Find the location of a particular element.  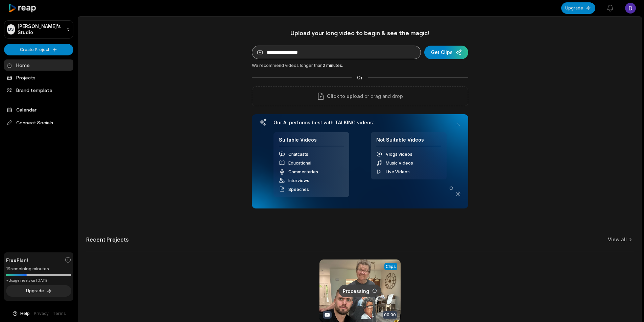

span: Educational is located at coordinates (300, 163).